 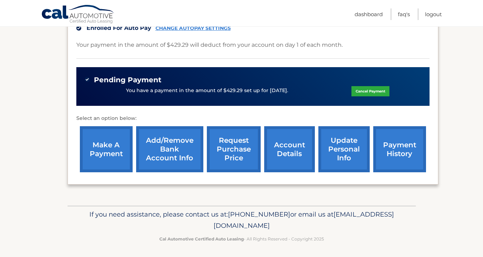 I want to click on p: - All Rights Reserved - Copyright 2025, so click(x=242, y=239).